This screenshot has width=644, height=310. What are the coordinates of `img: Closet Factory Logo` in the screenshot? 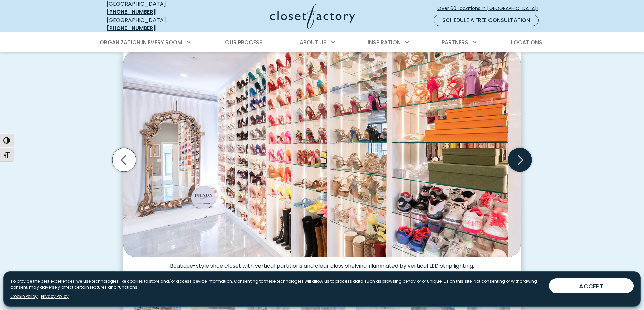 It's located at (312, 16).